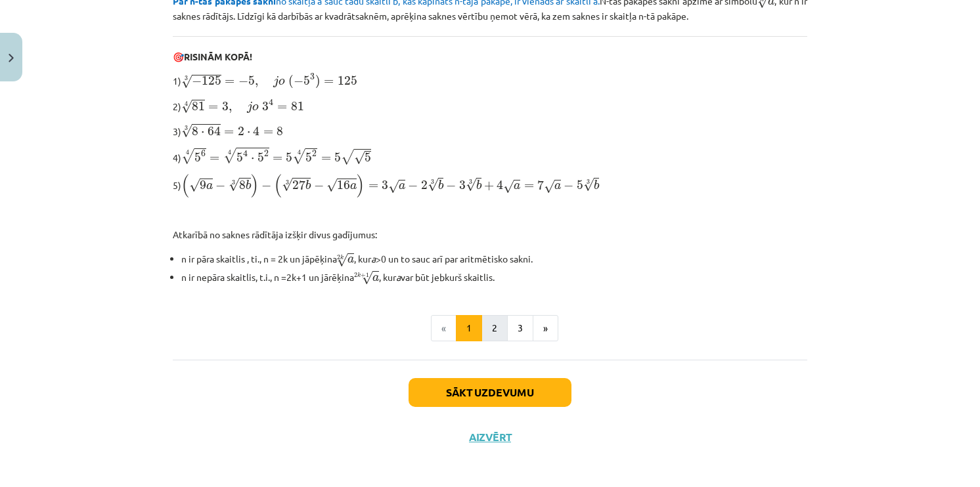  What do you see at coordinates (214, 131) in the screenshot?
I see `span: 64` at bounding box center [214, 131].